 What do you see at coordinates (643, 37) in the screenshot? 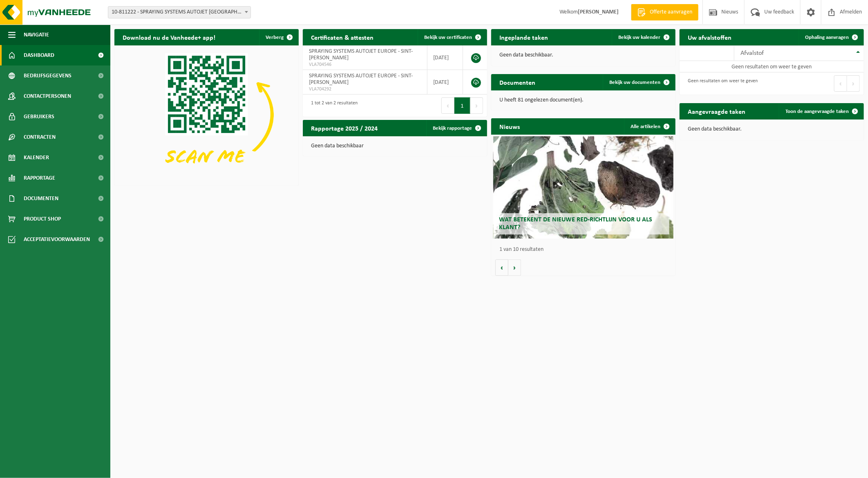
I see `a: Bekijk uw kalender` at bounding box center [643, 37].